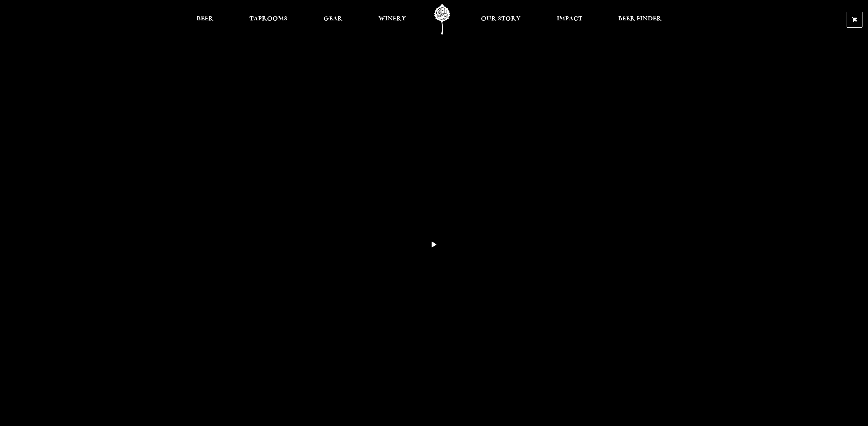 The height and width of the screenshot is (426, 868). I want to click on a: Beer, so click(205, 19).